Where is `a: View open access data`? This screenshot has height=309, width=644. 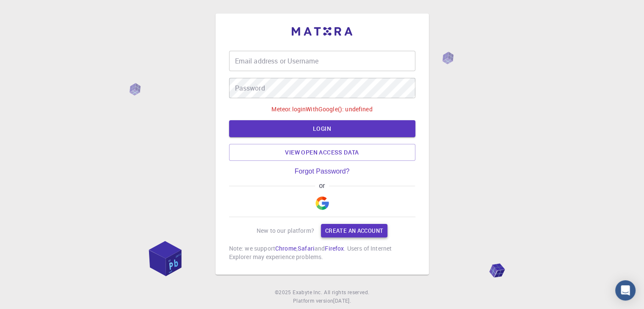
a: View open access data is located at coordinates (322, 152).